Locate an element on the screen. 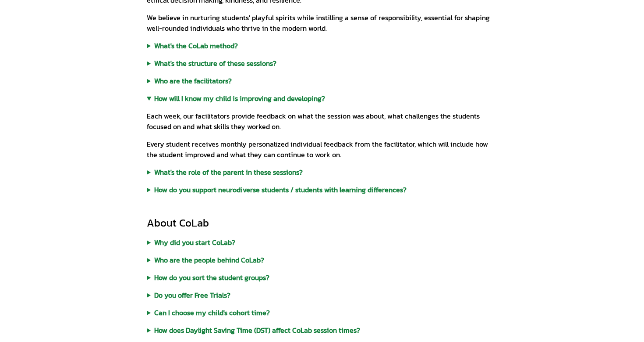 This screenshot has height=342, width=644. summary: Who are the people behind CoLab? is located at coordinates (322, 259).